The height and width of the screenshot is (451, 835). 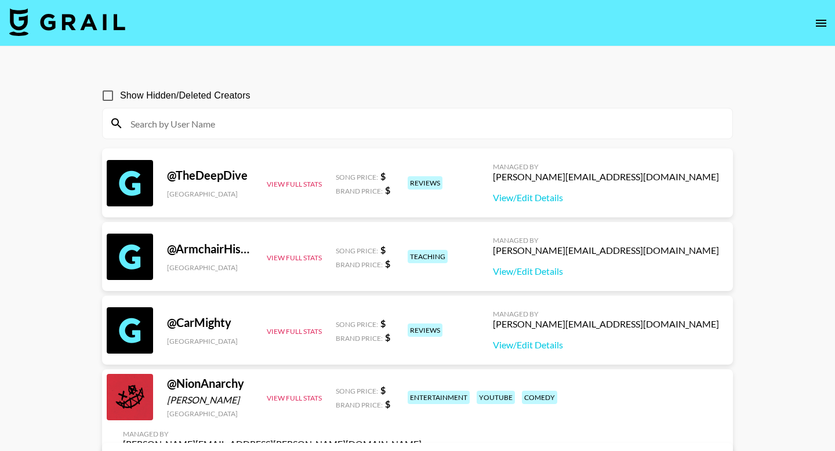 I want to click on div: @ CarMighty, so click(x=210, y=322).